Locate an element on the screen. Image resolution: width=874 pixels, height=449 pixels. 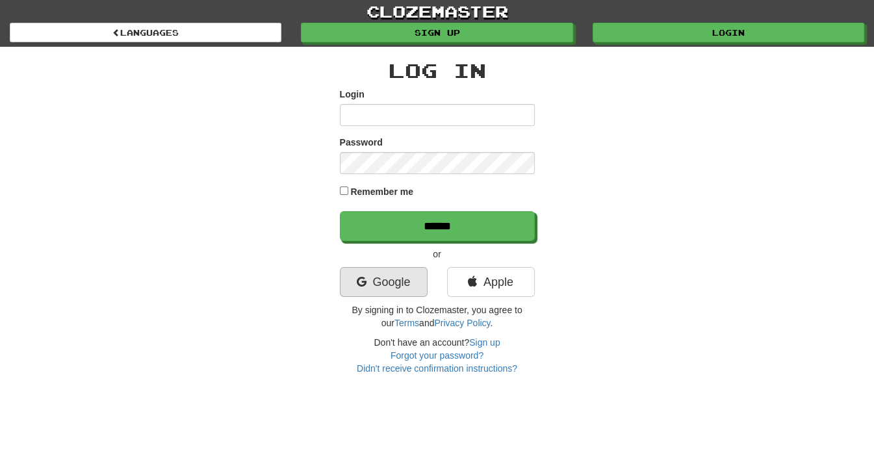
p: or is located at coordinates (437, 254).